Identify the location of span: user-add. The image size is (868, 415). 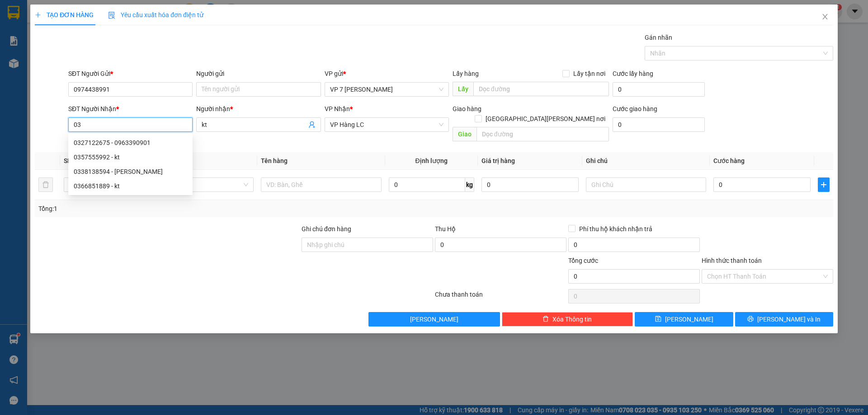
(312, 124).